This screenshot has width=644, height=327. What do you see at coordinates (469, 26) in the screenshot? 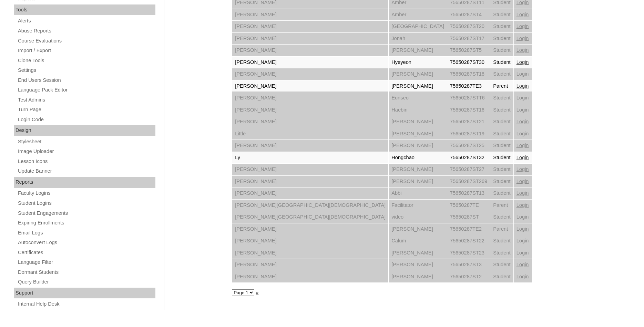
I see `td: 75650287ST20` at bounding box center [469, 26].